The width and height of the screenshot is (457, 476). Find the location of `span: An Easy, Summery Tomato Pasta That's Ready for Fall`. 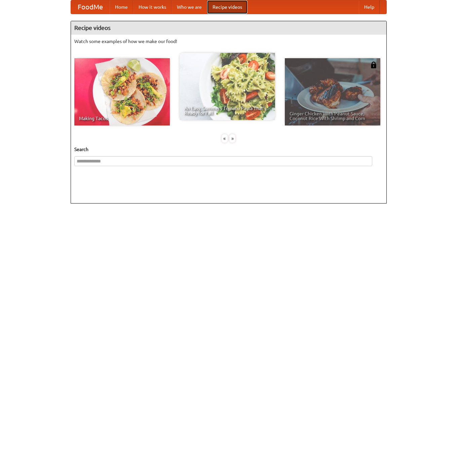

span: An Easy, Summery Tomato Pasta That's Ready for Fall is located at coordinates (227, 110).